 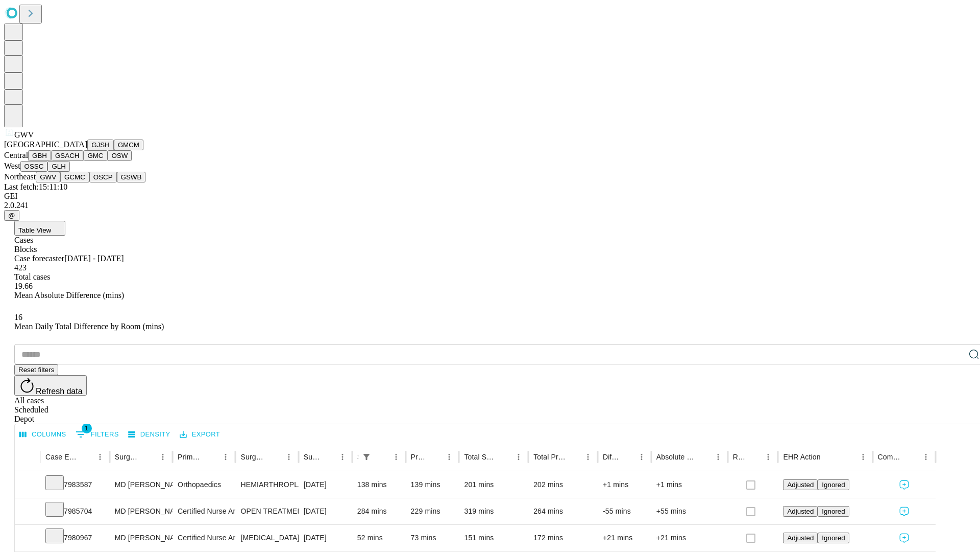 What do you see at coordinates (39, 155) in the screenshot?
I see `button: GBH` at bounding box center [39, 155].